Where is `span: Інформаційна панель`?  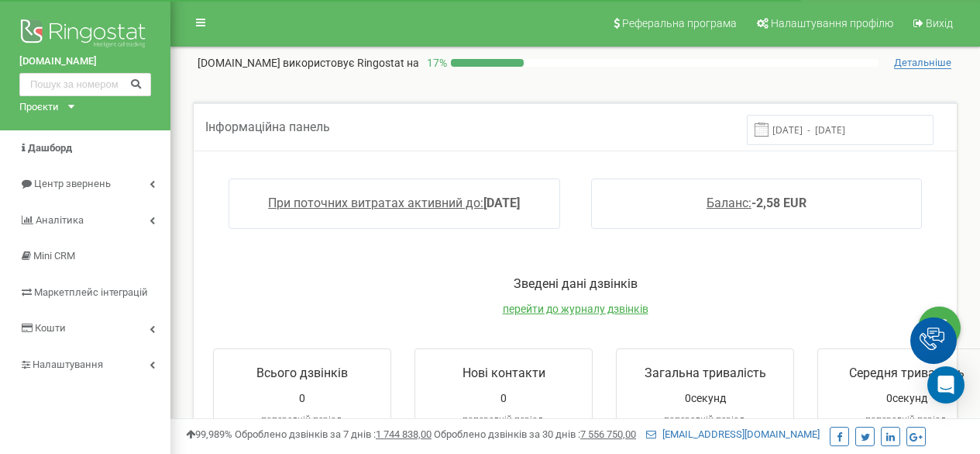 span: Інформаційна панель is located at coordinates (267, 126).